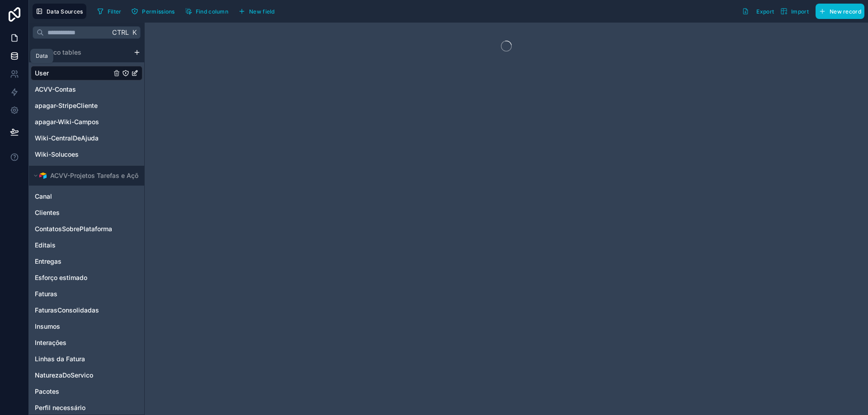  What do you see at coordinates (153, 11) in the screenshot?
I see `button: Permissions` at bounding box center [153, 11].